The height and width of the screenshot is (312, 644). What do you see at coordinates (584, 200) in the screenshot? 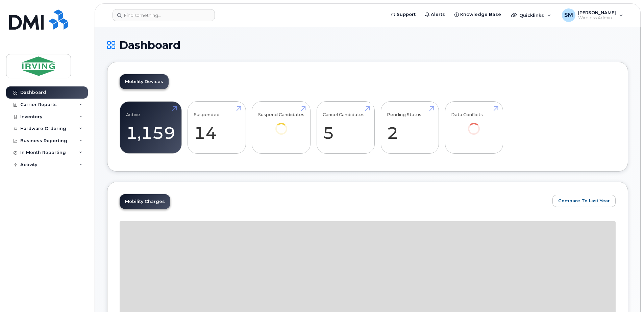
I see `span: Compare To Last Year` at bounding box center [584, 200].